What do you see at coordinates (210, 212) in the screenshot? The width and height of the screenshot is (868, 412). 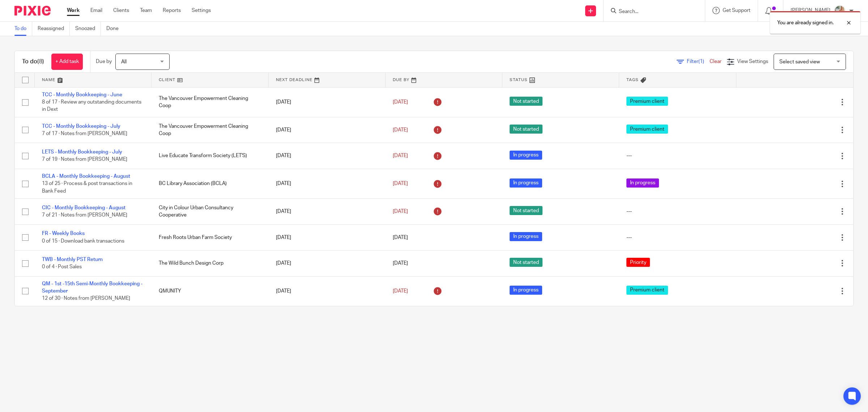 I see `td: City in Colour Urban Consultancy Cooperative` at bounding box center [210, 212].